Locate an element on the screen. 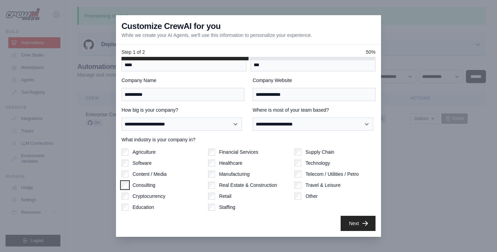 This screenshot has width=497, height=252. label: Supply Chain is located at coordinates (320, 152).